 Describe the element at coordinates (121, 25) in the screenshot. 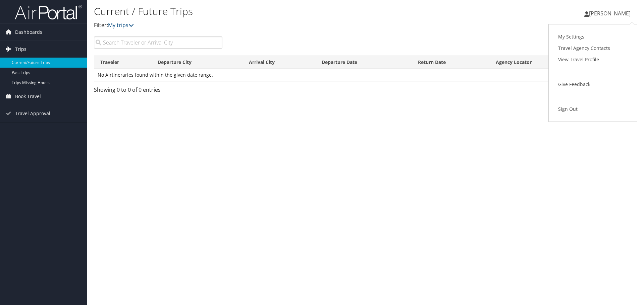

I see `a: My trips` at that location.